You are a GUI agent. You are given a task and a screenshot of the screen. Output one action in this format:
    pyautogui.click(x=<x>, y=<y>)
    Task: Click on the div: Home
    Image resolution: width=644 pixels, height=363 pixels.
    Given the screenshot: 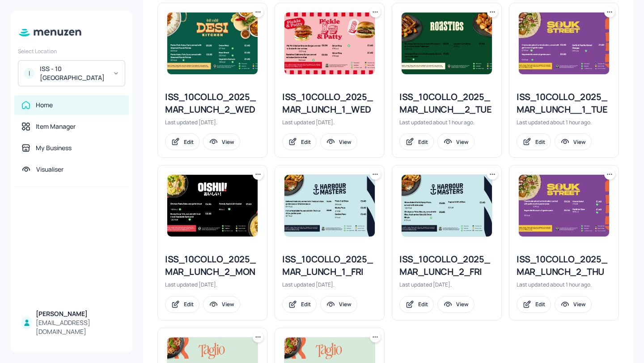 What is the action you would take?
    pyautogui.click(x=44, y=105)
    